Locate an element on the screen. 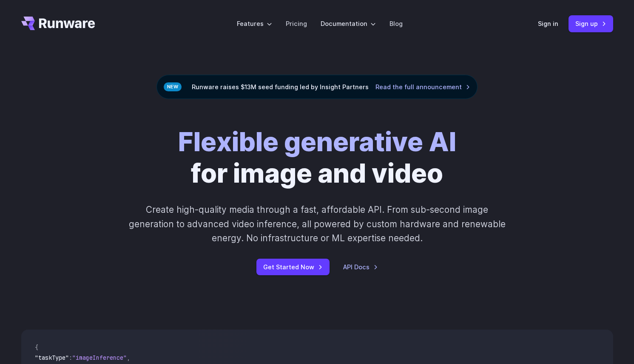 The height and width of the screenshot is (364, 634). p: Create high-quality media through a fast, affordable API. From sub-second image generation to adv... is located at coordinates (317, 224).